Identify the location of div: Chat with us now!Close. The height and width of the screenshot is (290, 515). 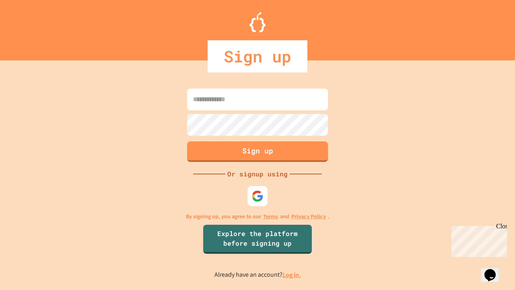
(29, 27).